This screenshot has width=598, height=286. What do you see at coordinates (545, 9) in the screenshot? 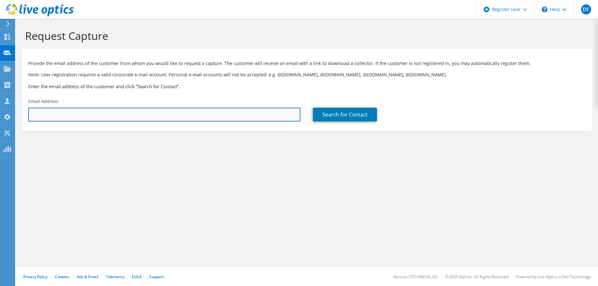
I see `svg: \n` at bounding box center [545, 9].